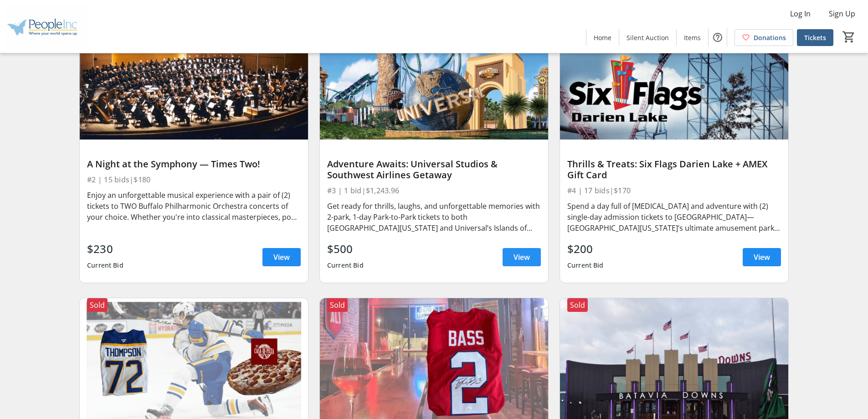  Describe the element at coordinates (434, 190) in the screenshot. I see `div: #3 | 1 bid | $1,243.96` at that location.